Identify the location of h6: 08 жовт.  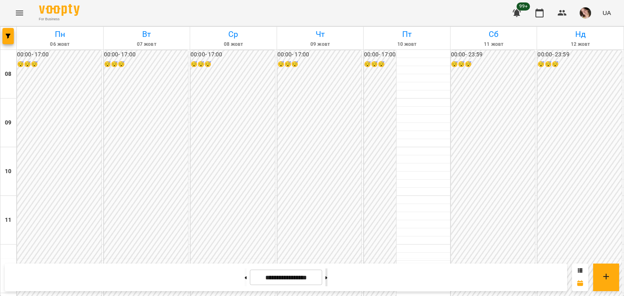
(233, 44).